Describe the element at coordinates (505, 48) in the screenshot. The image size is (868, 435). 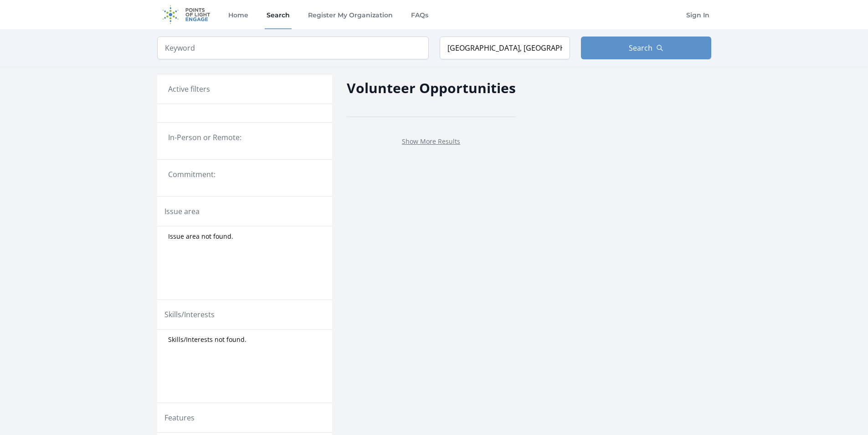
I see `input: Location` at that location.